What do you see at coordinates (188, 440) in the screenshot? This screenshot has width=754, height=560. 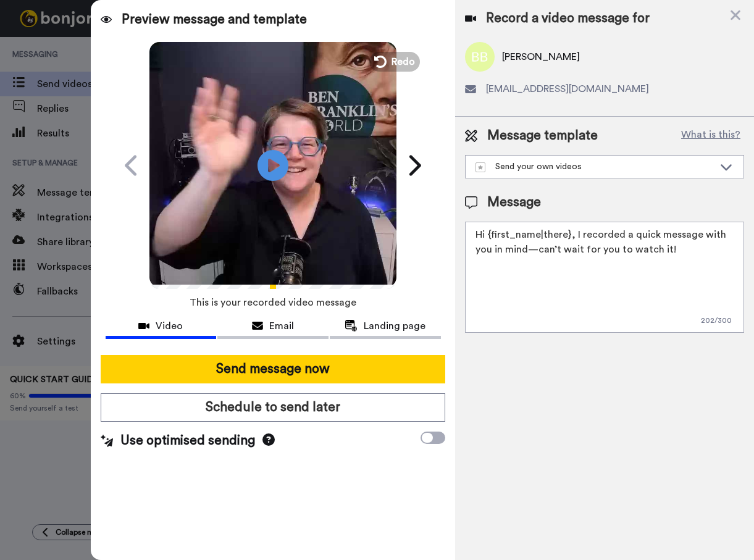 I see `span: Use optimised sending` at bounding box center [188, 440].